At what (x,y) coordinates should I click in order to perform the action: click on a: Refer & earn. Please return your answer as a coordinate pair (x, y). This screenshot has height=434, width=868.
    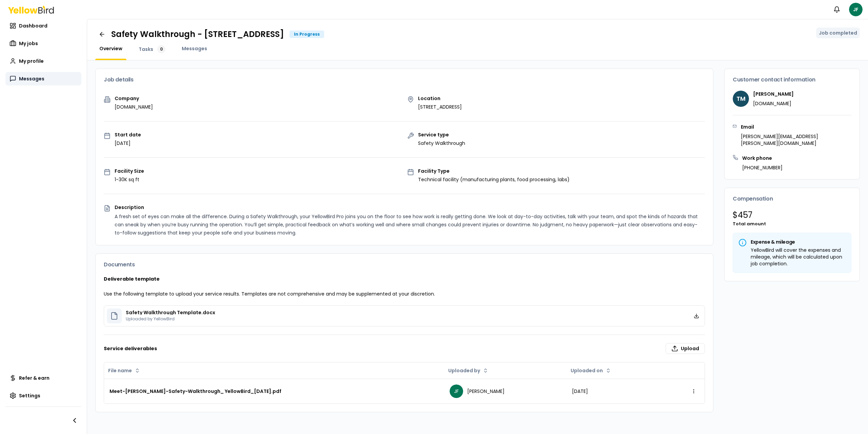
    Looking at the image, I should click on (43, 378).